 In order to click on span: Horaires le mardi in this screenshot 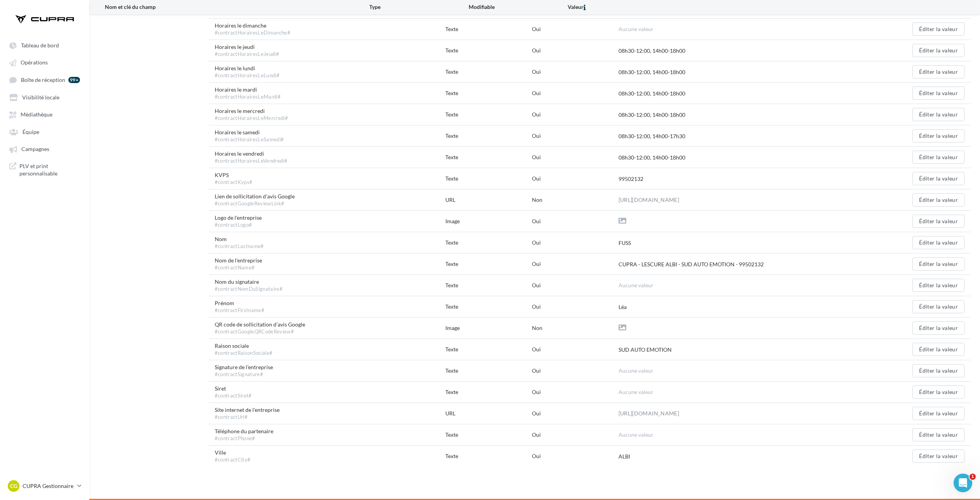, I will do `click(247, 94)`.